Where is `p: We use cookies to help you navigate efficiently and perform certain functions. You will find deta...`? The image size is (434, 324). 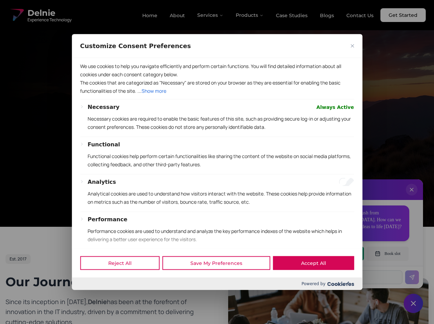 p: We use cookies to help you navigate efficiently and perform certain functions. You will find deta... is located at coordinates (217, 70).